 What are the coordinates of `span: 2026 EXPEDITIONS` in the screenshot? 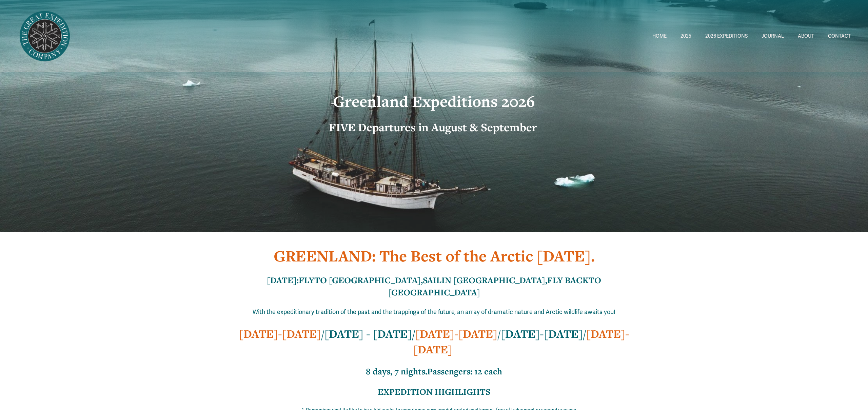 It's located at (726, 36).